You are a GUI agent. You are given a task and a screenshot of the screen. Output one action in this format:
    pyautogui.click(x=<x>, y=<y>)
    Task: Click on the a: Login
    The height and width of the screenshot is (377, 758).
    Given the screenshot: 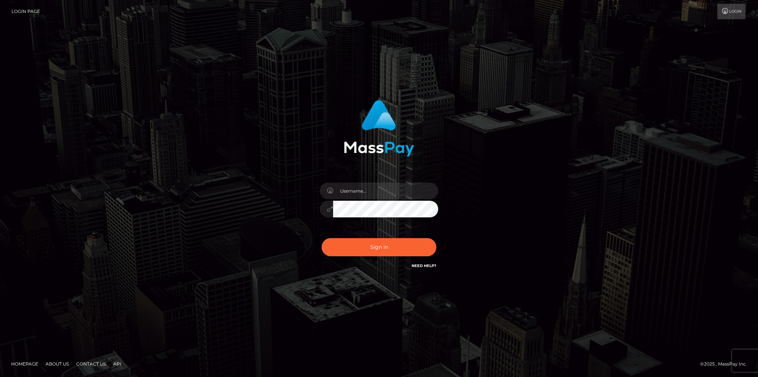 What is the action you would take?
    pyautogui.click(x=731, y=11)
    